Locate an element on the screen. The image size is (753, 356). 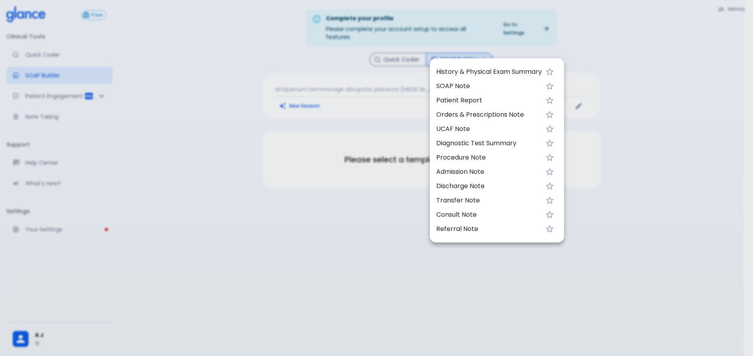
span: Diagnostic Test Summary is located at coordinates (489, 143).